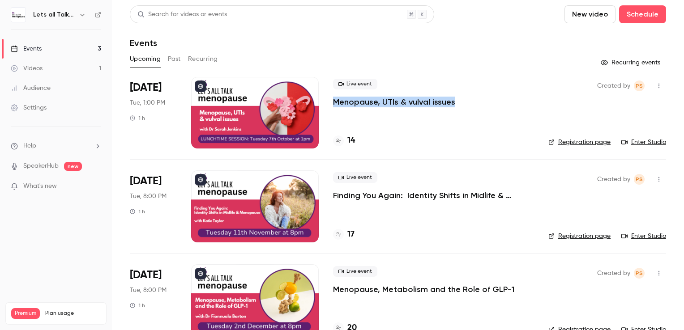 This screenshot has height=330, width=684. What do you see at coordinates (423, 289) in the screenshot?
I see `p: Menopause, Metabolism and the Role of GLP-1` at bounding box center [423, 289].